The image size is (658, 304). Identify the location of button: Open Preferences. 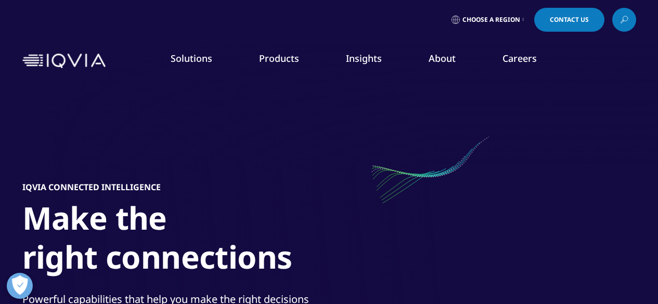
(20, 286).